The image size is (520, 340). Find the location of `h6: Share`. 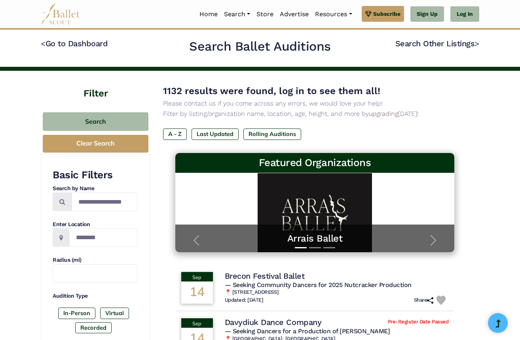

h6: Share is located at coordinates (424, 300).